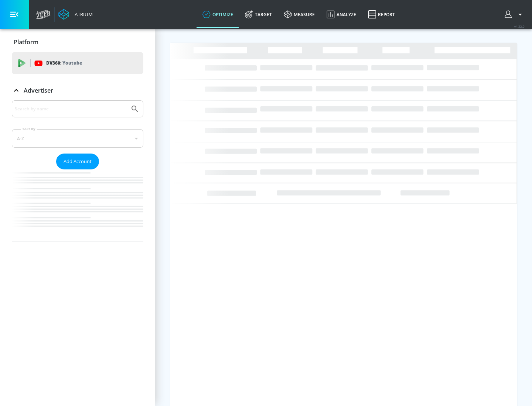 This screenshot has height=406, width=532. I want to click on div: Atrium, so click(82, 15).